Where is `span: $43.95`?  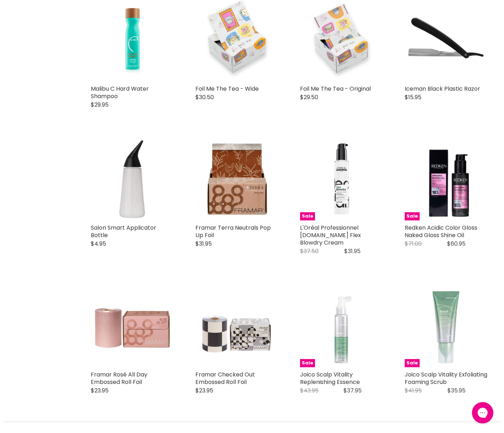 span: $43.95 is located at coordinates (309, 391).